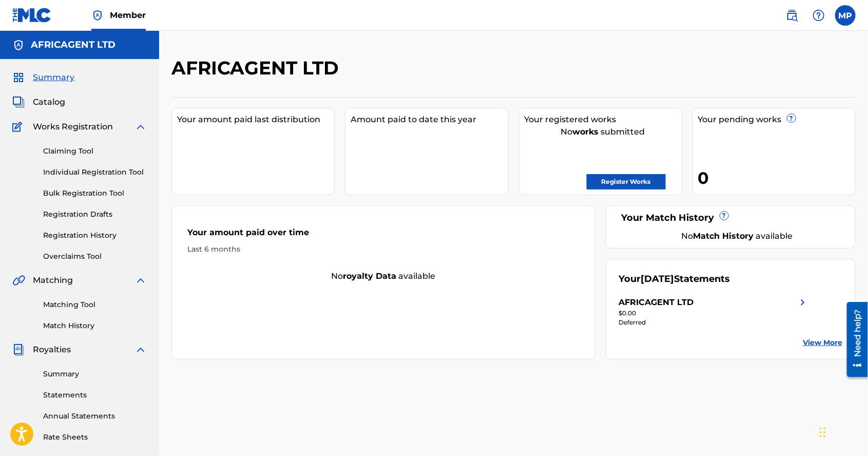 The image size is (868, 456). I want to click on a: Rate Sheets, so click(95, 436).